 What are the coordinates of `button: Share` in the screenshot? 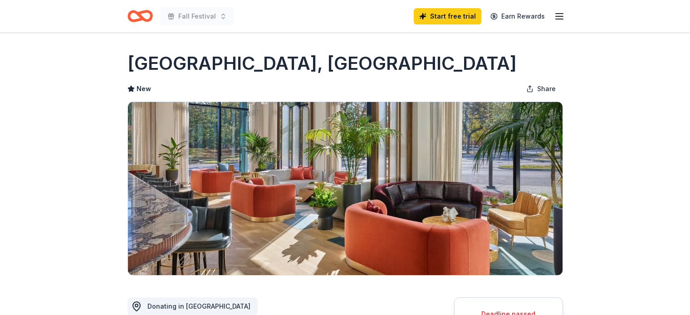 It's located at (541, 89).